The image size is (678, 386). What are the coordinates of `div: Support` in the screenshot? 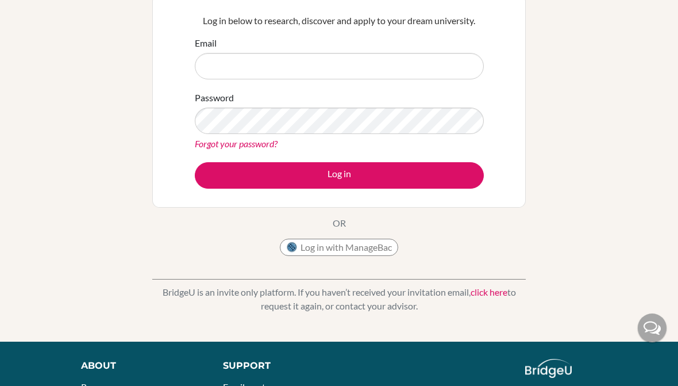 It's located at (275, 366).